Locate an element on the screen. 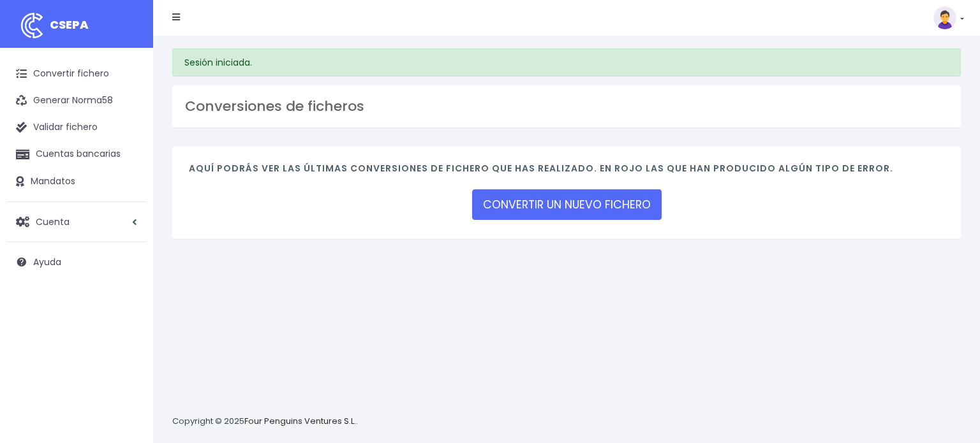 The height and width of the screenshot is (443, 980). img: profile is located at coordinates (944, 18).